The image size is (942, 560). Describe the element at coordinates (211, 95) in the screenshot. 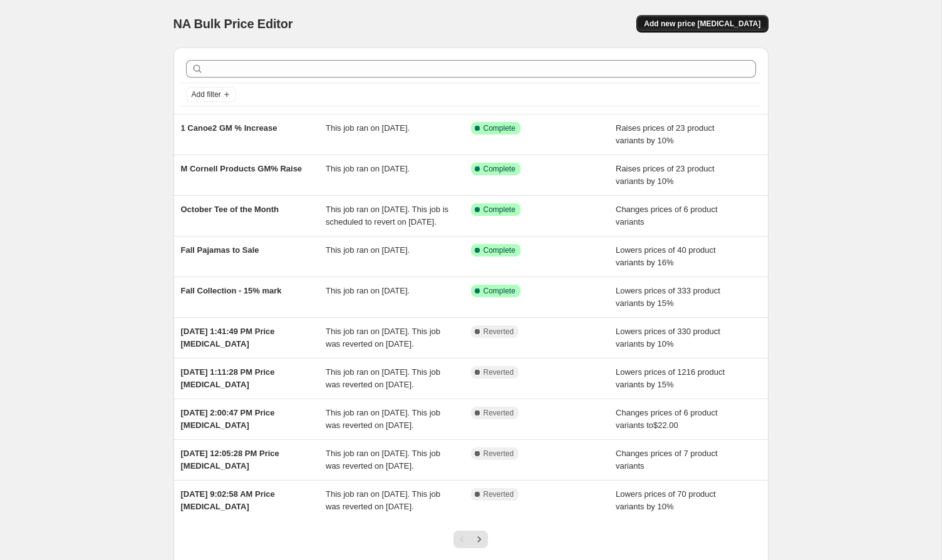

I see `button: Add filter` at that location.